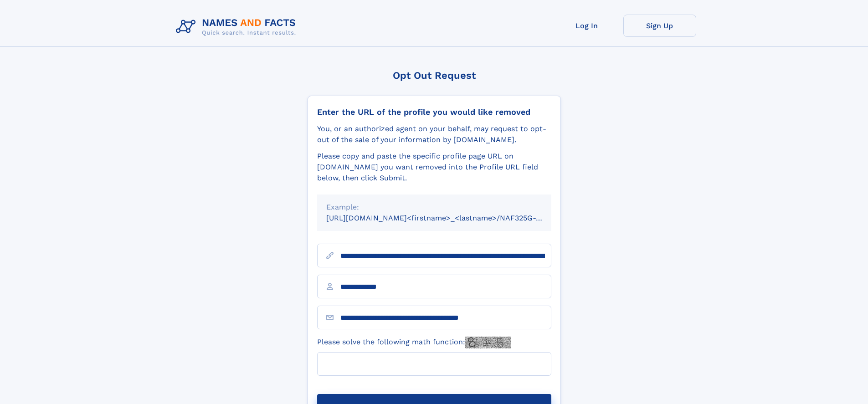 The height and width of the screenshot is (404, 868). I want to click on div: Enter the URL of the profile you would like removed, so click(434, 112).